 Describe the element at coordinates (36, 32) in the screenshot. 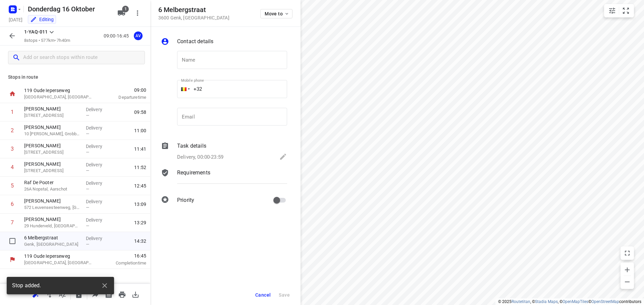

I see `p: 1-YAQ-011` at that location.